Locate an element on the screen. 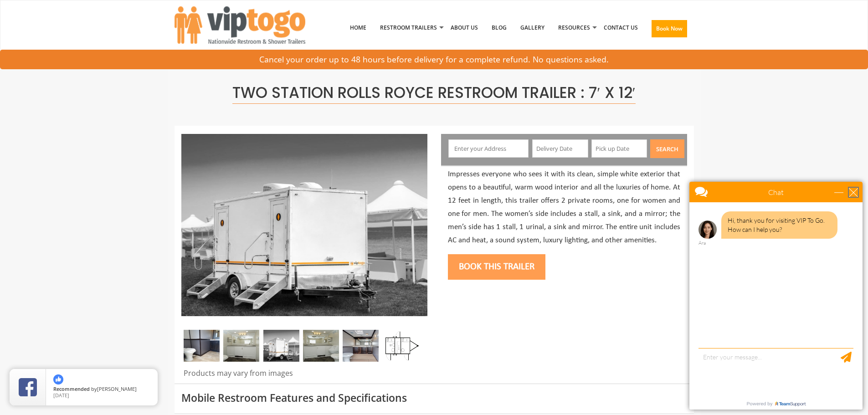 Image resolution: width=868 pixels, height=415 pixels. img: Gel 2 station 02 is located at coordinates (241, 346).